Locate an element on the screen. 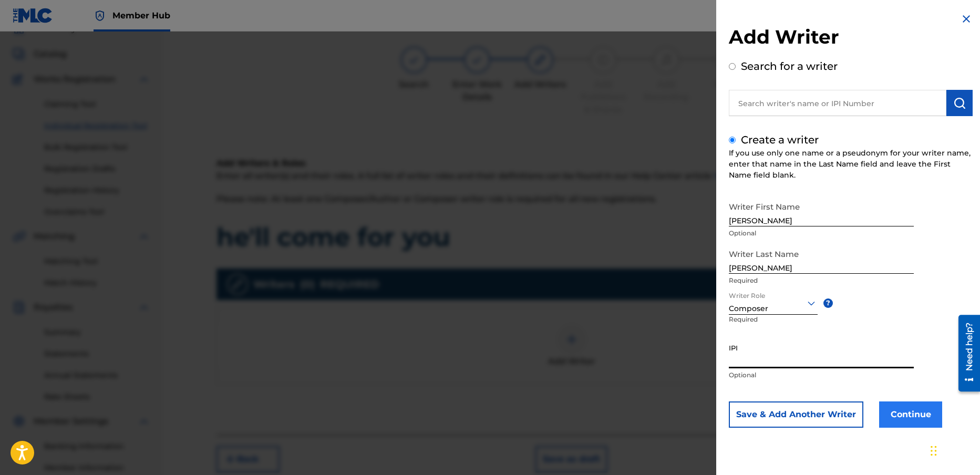 The width and height of the screenshot is (980, 475). div: Open Resource Center is located at coordinates (18, 44).